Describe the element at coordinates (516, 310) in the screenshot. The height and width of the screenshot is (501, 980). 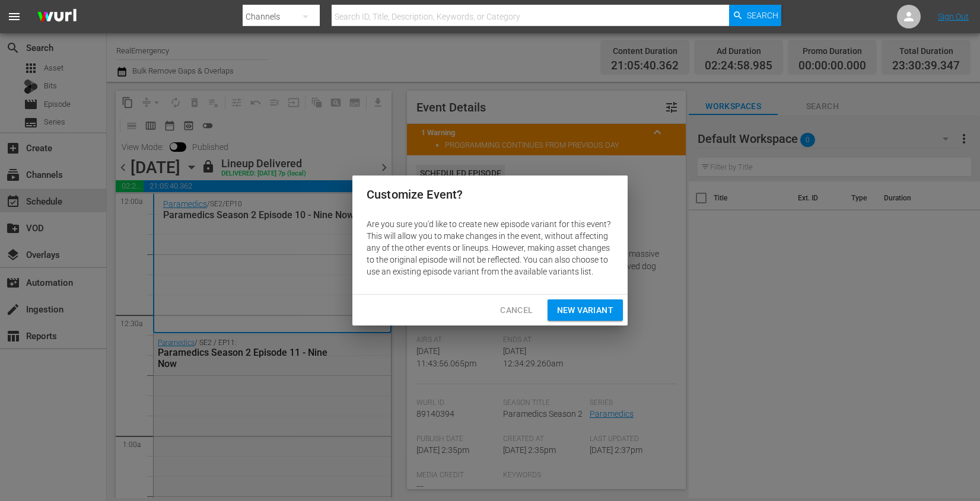
I see `button: Cancel` at that location.